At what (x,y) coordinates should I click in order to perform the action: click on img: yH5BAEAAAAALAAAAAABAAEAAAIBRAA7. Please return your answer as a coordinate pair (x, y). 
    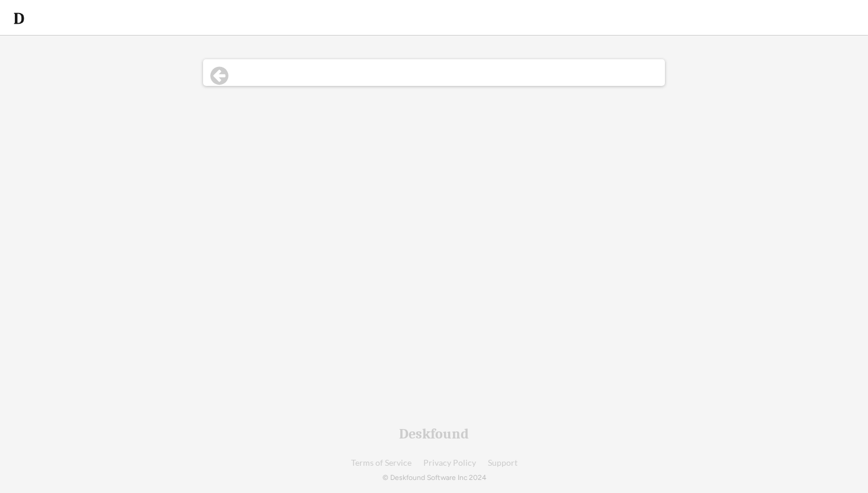
    Looking at the image, I should click on (846, 18).